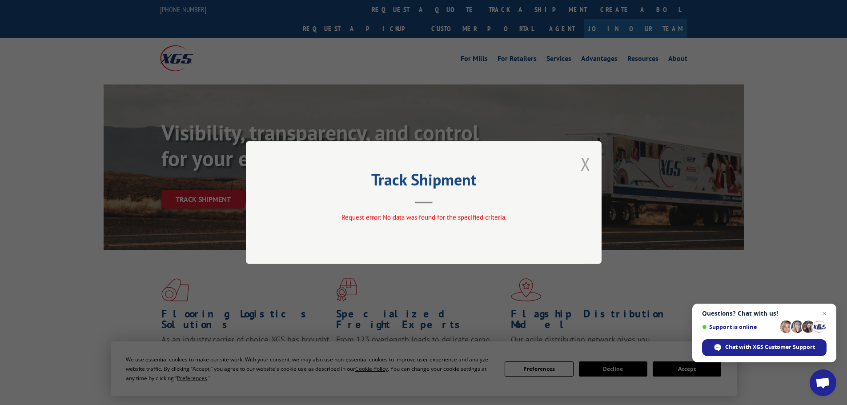 The height and width of the screenshot is (405, 847). I want to click on h2: Track Shipment, so click(424, 182).